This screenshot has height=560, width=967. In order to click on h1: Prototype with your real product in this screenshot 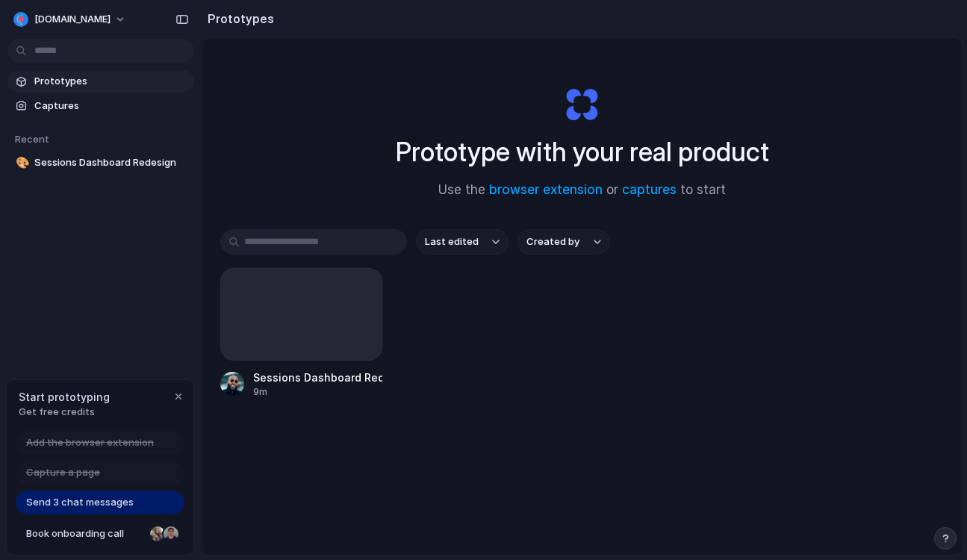, I will do `click(582, 152)`.